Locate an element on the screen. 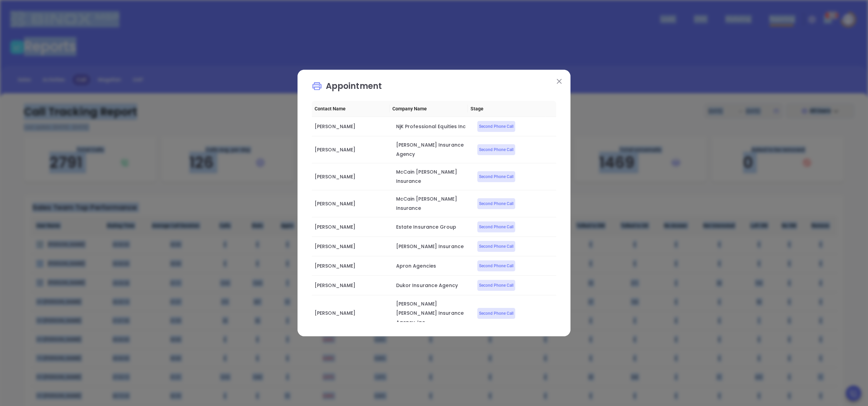 The image size is (868, 406). th: Company Name is located at coordinates (428, 109).